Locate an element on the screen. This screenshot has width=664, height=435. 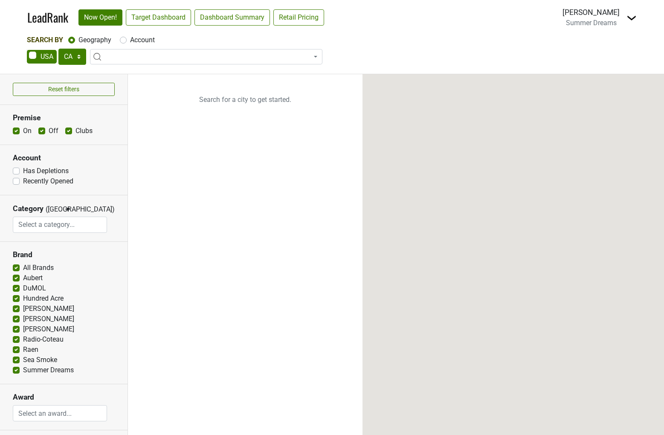
span: Search By is located at coordinates (45, 40).